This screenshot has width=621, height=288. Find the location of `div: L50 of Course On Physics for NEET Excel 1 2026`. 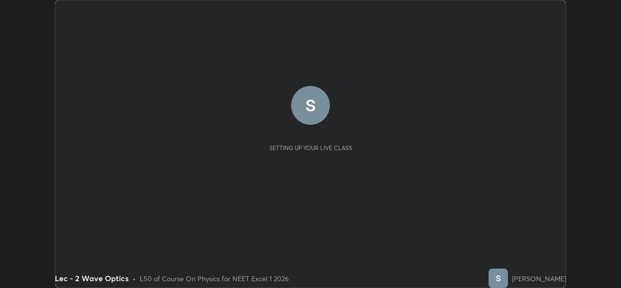

div: L50 of Course On Physics for NEET Excel 1 2026 is located at coordinates (214, 278).